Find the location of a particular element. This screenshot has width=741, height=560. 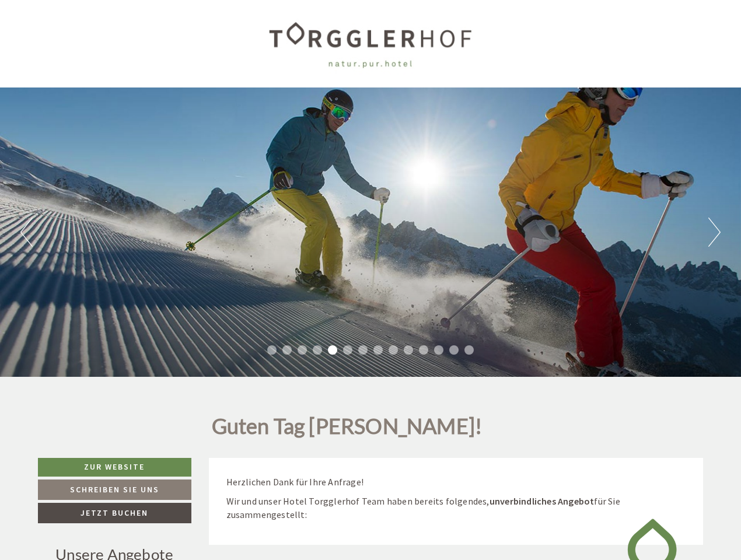

button: Previous is located at coordinates (26, 232).